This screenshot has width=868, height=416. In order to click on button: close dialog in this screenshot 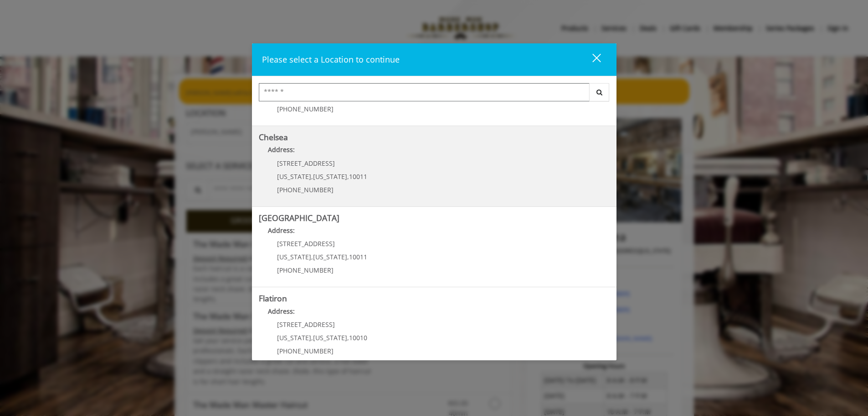, I will do `click(591, 60)`.